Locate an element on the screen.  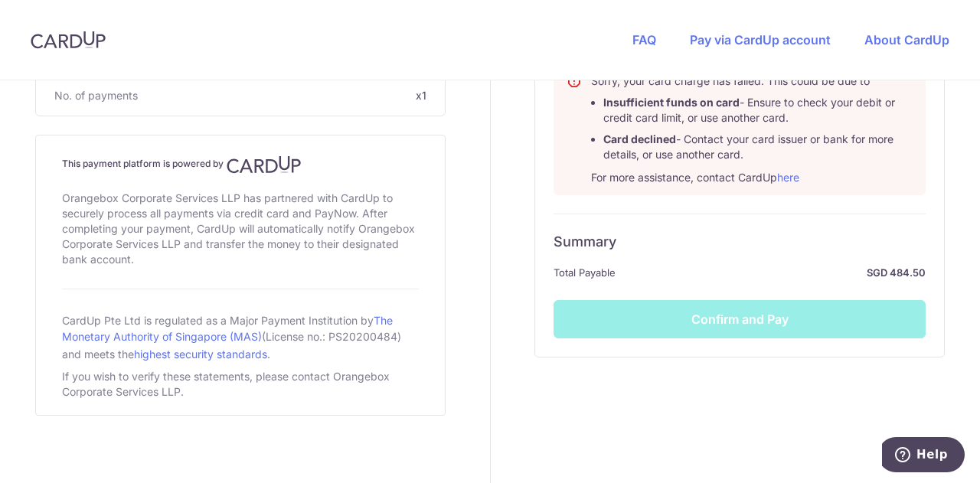
a: highest security standards is located at coordinates (201, 353).